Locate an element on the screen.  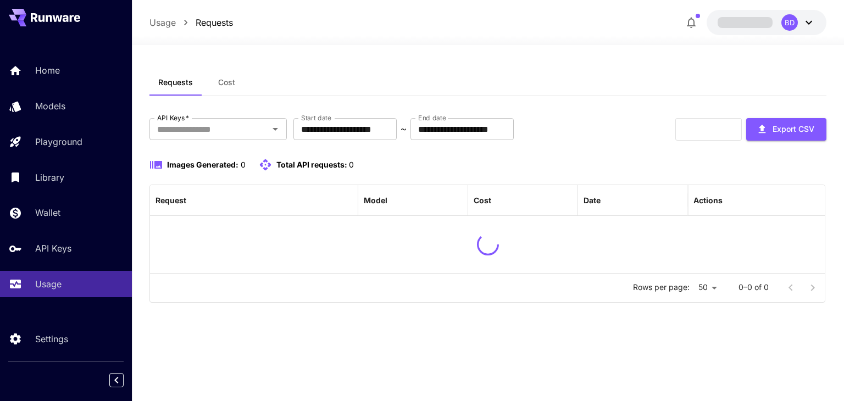
div: Actions is located at coordinates (708, 200).